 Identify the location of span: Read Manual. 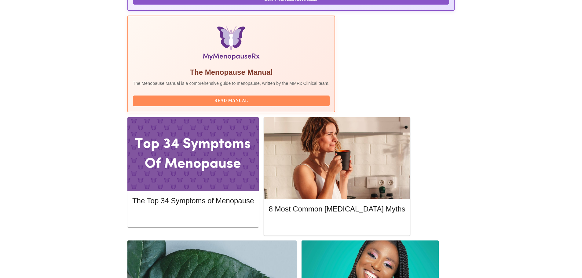
(231, 101).